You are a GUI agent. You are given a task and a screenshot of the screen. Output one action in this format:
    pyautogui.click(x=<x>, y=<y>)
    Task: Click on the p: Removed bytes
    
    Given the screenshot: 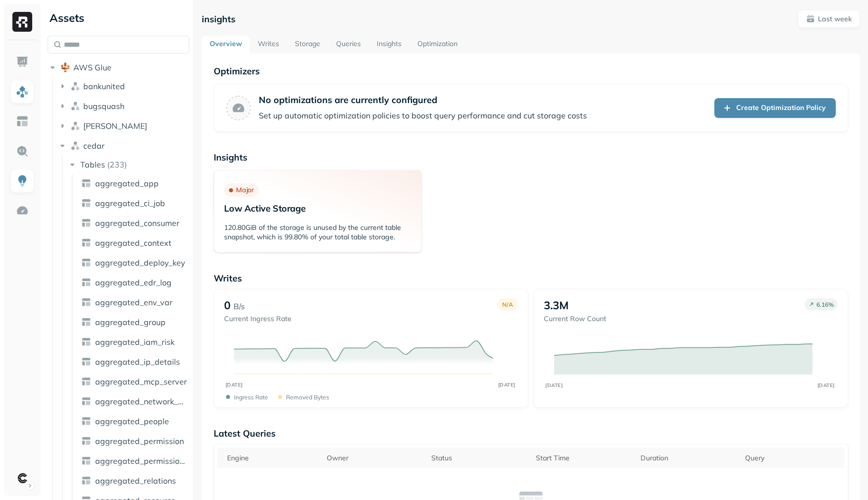 What is the action you would take?
    pyautogui.click(x=308, y=397)
    